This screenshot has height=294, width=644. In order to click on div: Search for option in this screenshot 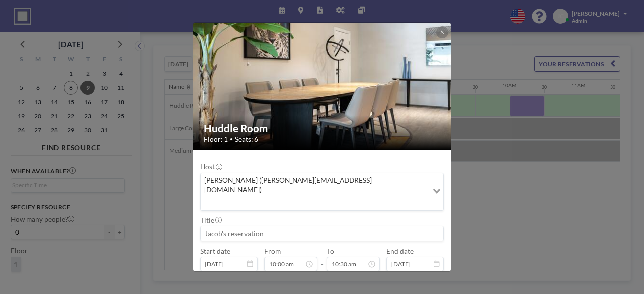, I will do `click(322, 192)`.